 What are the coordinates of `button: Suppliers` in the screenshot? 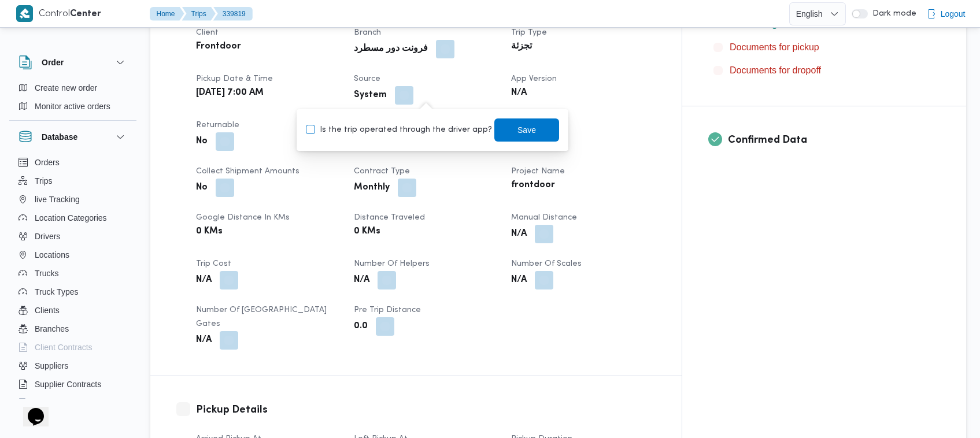 It's located at (73, 366).